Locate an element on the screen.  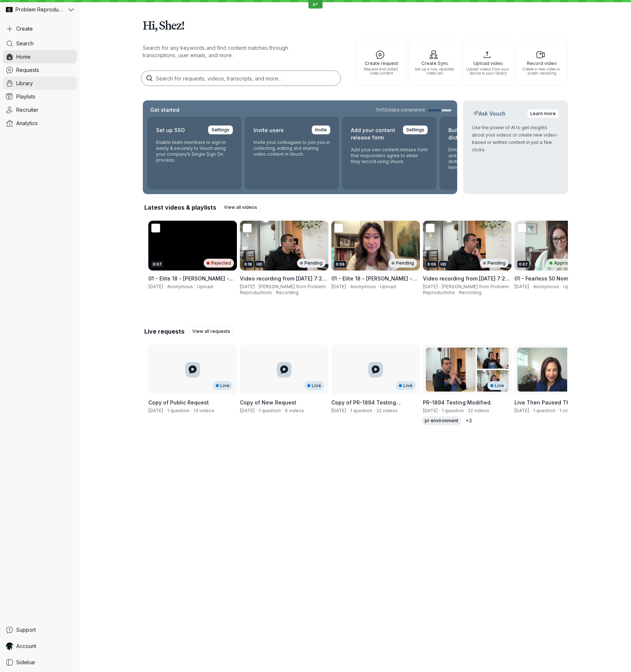
div: Problem Reproductions is located at coordinates (35, 10).